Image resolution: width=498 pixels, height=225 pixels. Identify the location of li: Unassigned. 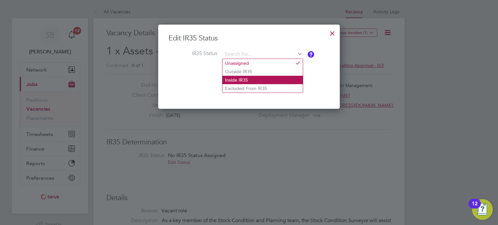
(263, 63).